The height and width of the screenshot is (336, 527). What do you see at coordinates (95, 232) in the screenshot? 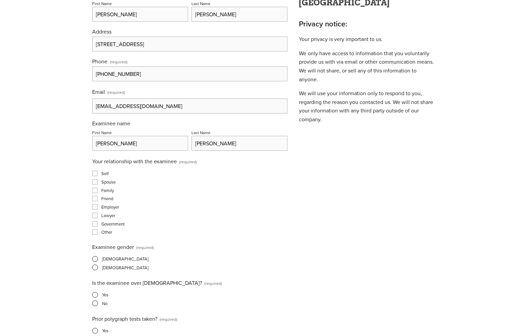
I see `input: Other` at bounding box center [95, 232].